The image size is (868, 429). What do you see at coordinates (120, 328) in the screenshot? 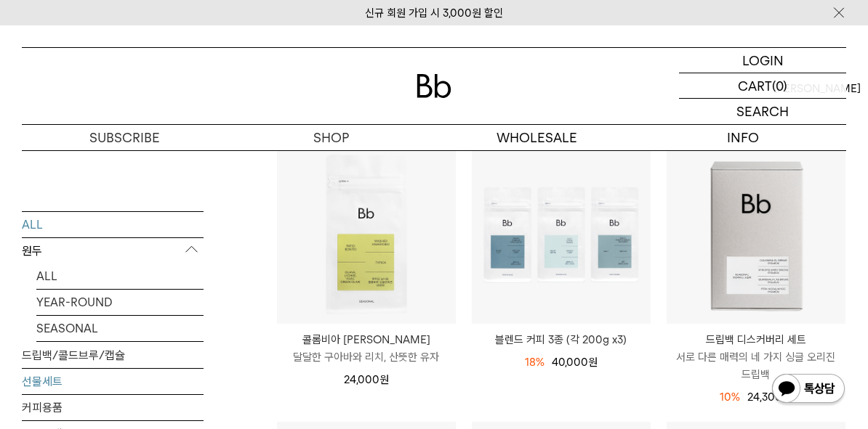
I see `a: SEASONAL` at bounding box center [120, 328].